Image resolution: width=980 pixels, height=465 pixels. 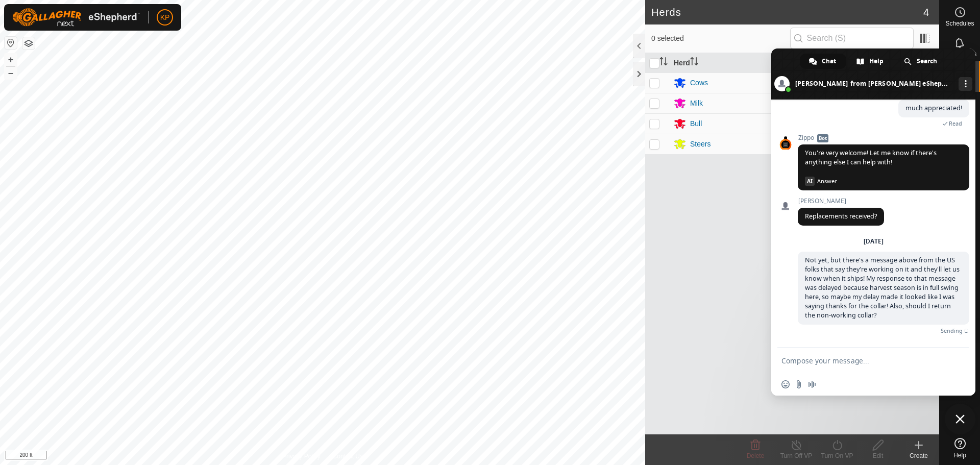 I want to click on span: Bot, so click(x=823, y=138).